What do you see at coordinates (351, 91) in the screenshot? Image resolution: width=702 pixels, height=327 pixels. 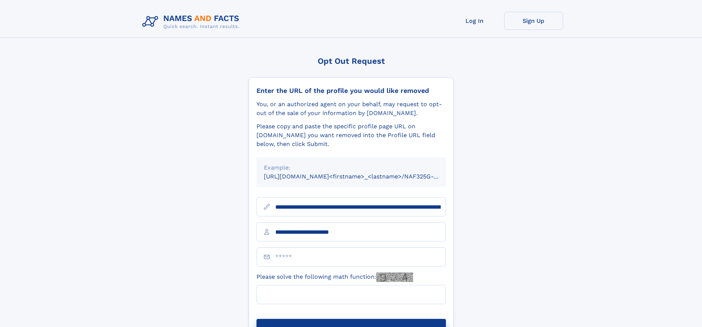 I see `div: Enter the URL of the profile you would like removed` at bounding box center [351, 91].